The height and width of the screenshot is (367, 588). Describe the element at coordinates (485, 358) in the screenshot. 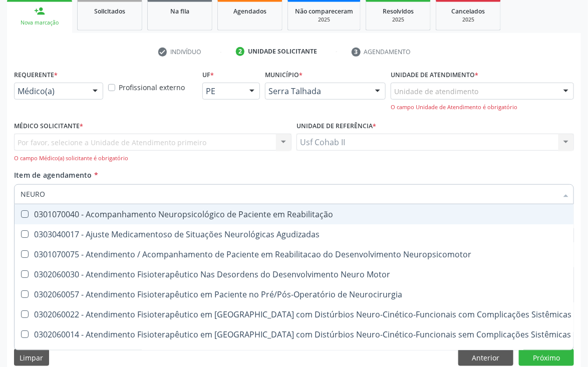

I see `button: Anterior` at that location.